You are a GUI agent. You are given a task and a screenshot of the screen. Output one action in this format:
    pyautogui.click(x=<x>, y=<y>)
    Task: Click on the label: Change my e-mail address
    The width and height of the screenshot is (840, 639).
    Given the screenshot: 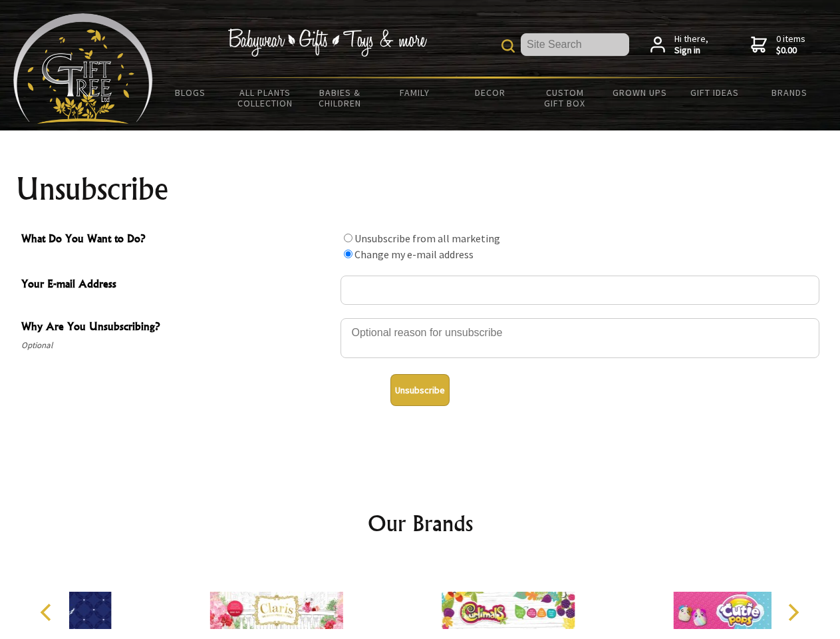 What is the action you would take?
    pyautogui.click(x=414, y=254)
    